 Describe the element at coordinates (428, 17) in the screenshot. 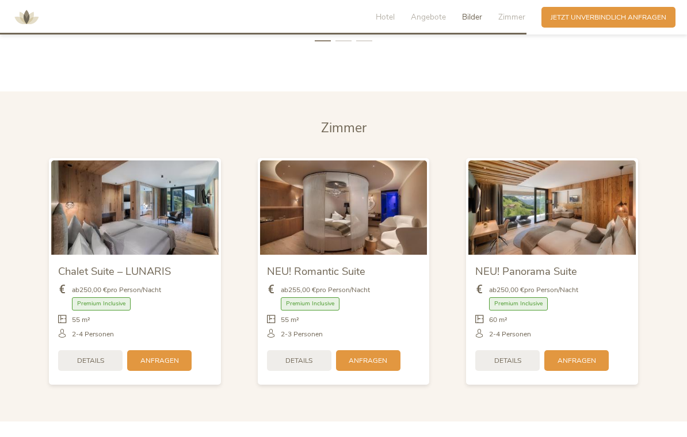

I see `span: Angebote` at that location.